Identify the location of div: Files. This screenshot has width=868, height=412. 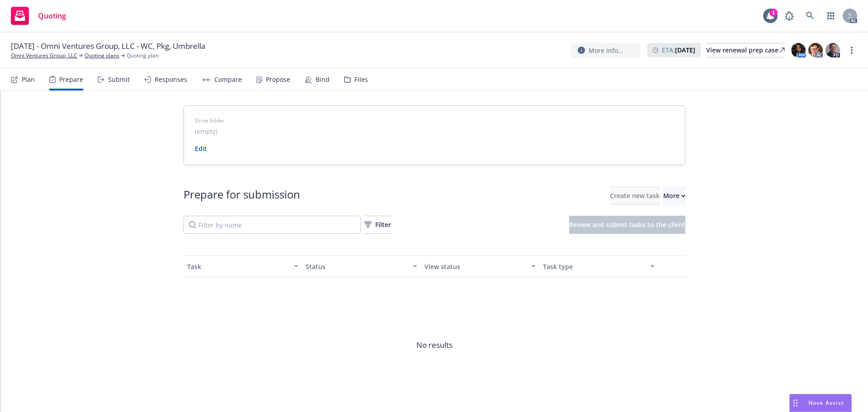
(361, 80).